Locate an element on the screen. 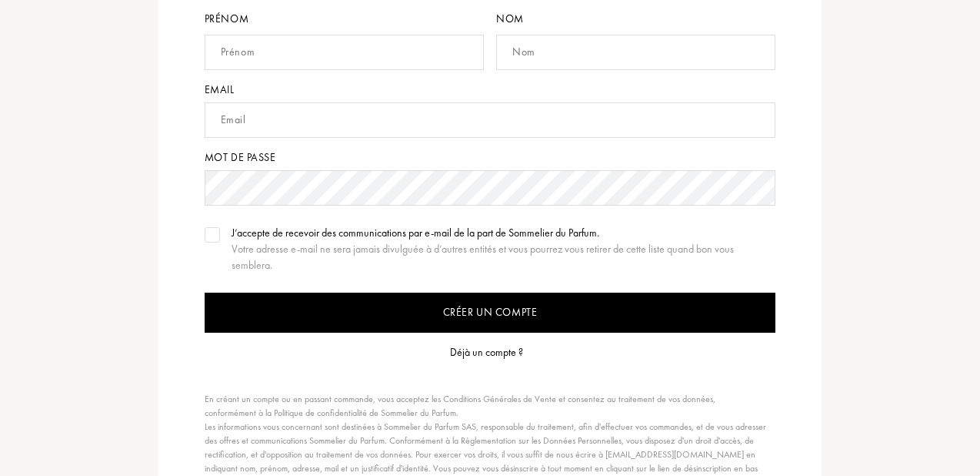 Image resolution: width=980 pixels, height=476 pixels. input: Prénom is located at coordinates (344, 52).